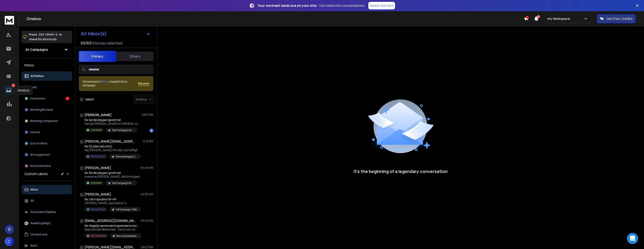  I want to click on h1: All Inbox(s), so click(94, 34).